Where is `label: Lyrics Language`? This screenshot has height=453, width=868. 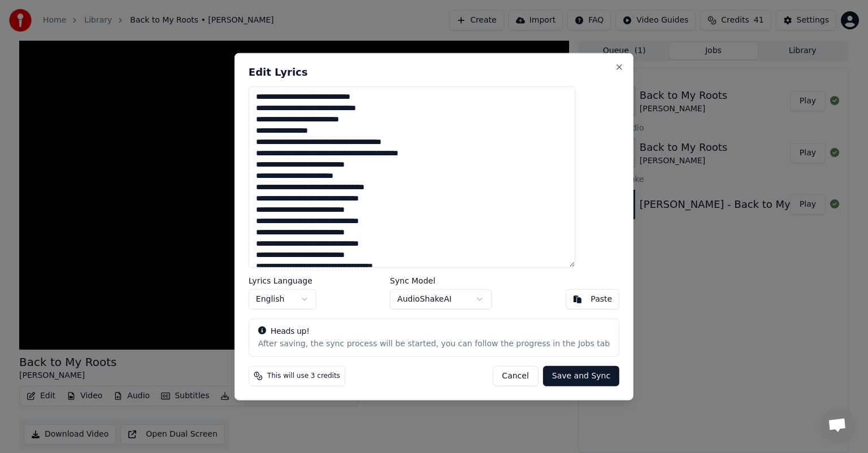 label: Lyrics Language is located at coordinates (282, 280).